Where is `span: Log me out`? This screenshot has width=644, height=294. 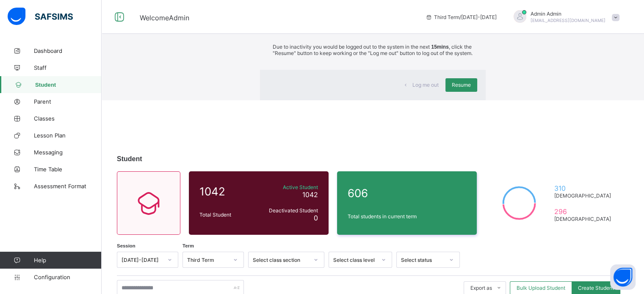
span: Log me out is located at coordinates (425, 85).